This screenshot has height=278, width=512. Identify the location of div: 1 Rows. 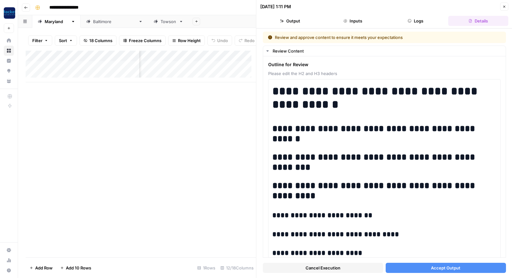
(206, 268).